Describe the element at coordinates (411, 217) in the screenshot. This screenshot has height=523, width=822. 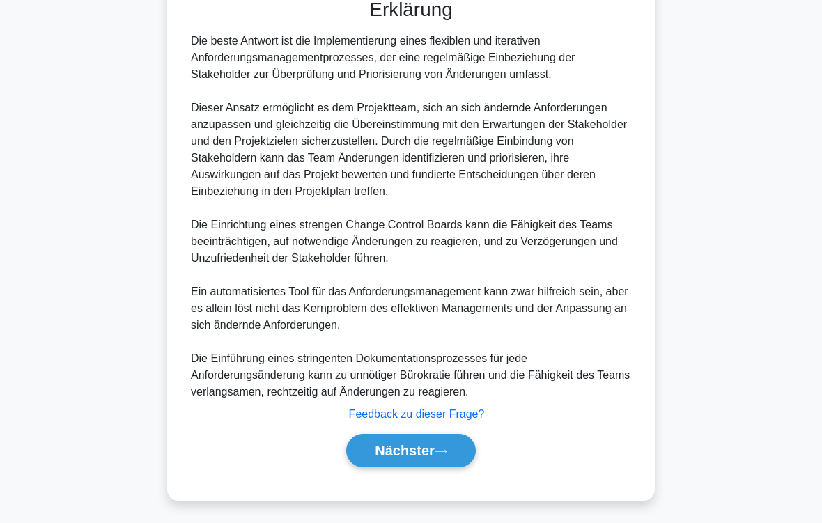
I see `div: Die beste Antwort ist die Implementierung eines flexiblen und iterativen Anforderungsmanagementpr...` at that location.